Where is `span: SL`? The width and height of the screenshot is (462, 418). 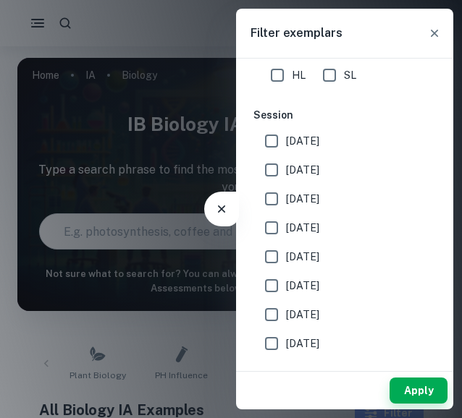 span: SL is located at coordinates (350, 75).